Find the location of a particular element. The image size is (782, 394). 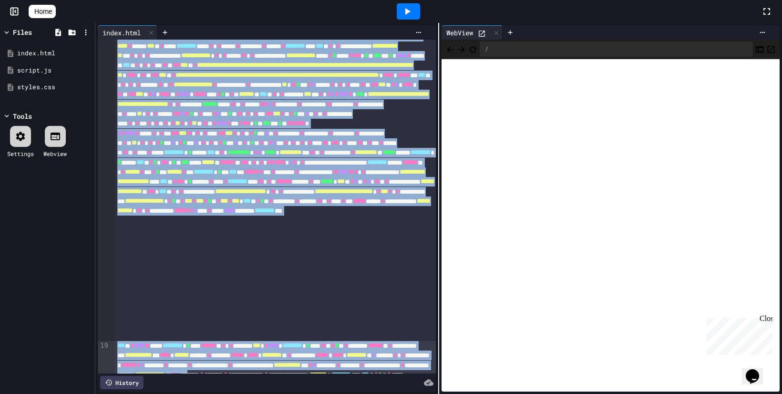

div: Chat with us now!Close is located at coordinates (35, 32).